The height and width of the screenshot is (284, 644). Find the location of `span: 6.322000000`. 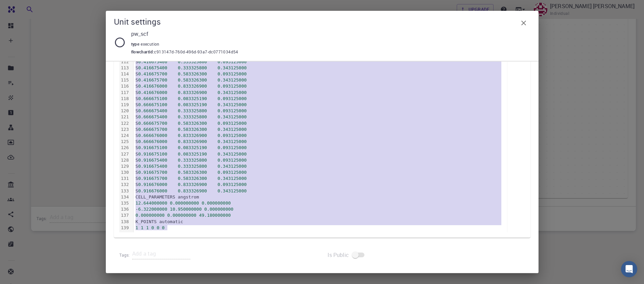

span: 6.322000000 is located at coordinates (153, 209).